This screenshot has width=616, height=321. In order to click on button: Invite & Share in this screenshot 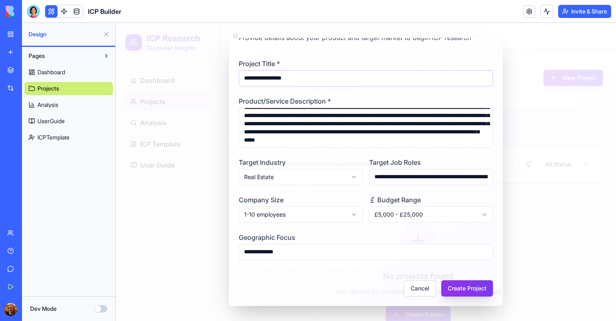, I will do `click(585, 11)`.